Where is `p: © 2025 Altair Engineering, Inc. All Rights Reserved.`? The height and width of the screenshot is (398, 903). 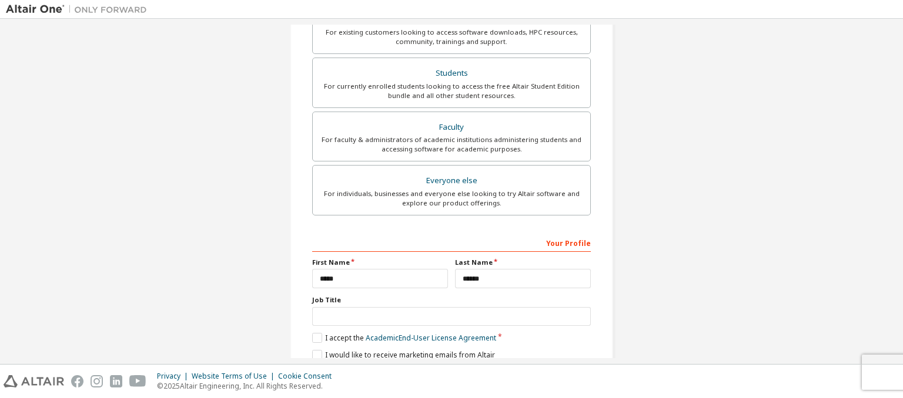 p: © 2025 Altair Engineering, Inc. All Rights Reserved. is located at coordinates (247, 386).